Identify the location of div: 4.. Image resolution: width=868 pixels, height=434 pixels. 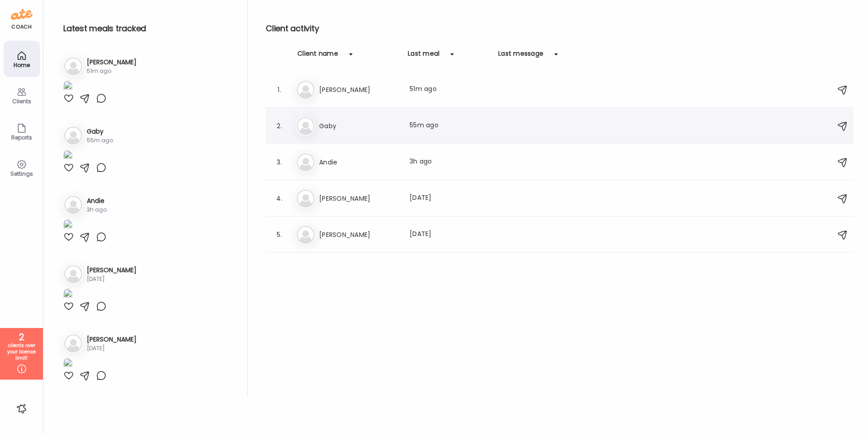
(279, 198).